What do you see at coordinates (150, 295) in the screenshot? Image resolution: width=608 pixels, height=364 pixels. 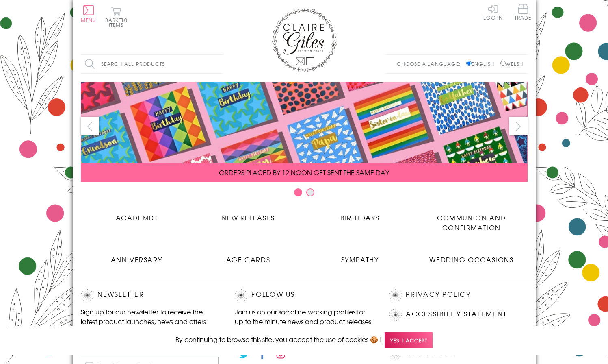 I see `h2: Newsletter` at bounding box center [150, 295].